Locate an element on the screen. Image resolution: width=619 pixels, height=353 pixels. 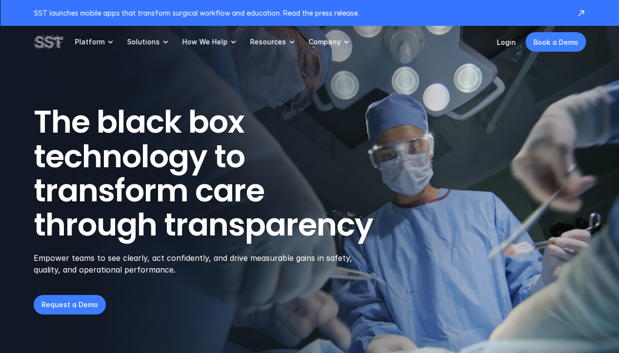
p: Solutions is located at coordinates (143, 42).